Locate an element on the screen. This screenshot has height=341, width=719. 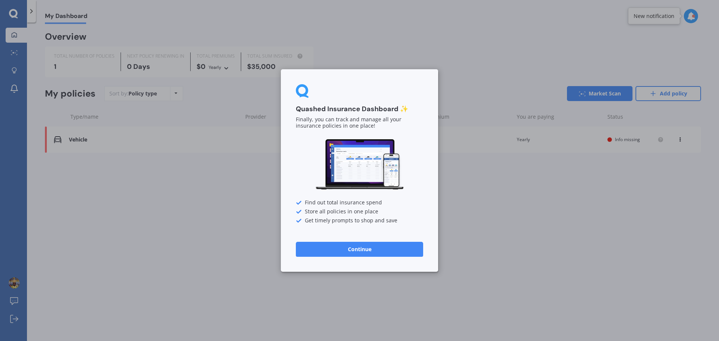
div: Find out total insurance spend is located at coordinates (360, 203).